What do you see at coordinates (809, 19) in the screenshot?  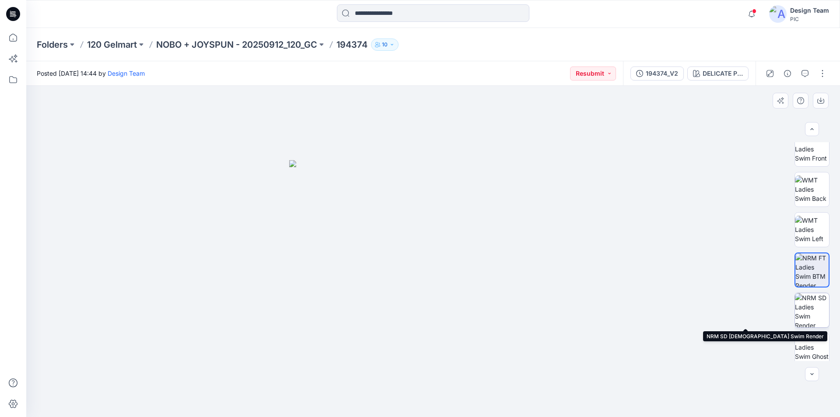 I see `div: PIC` at bounding box center [809, 19].